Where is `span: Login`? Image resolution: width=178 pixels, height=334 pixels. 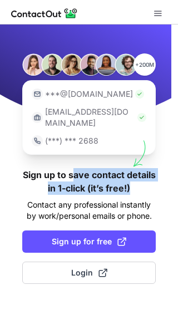
span: Login is located at coordinates (89, 273).